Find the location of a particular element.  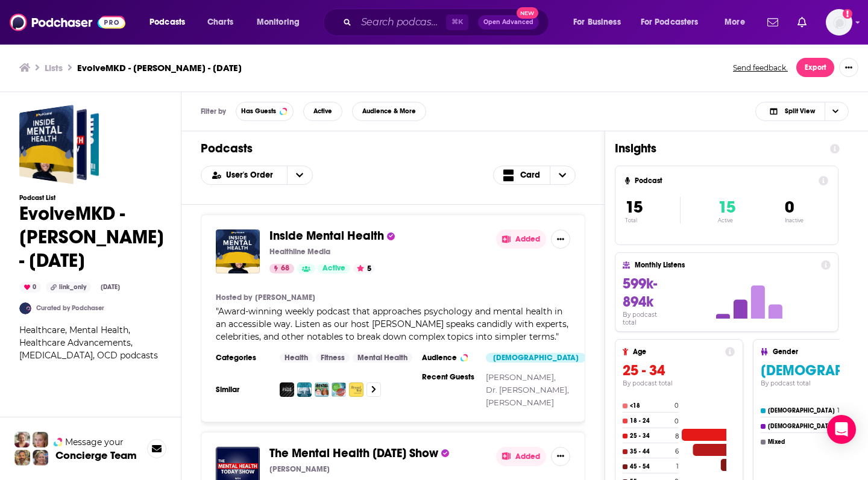

h4: 25 - 34 is located at coordinates (651, 436).